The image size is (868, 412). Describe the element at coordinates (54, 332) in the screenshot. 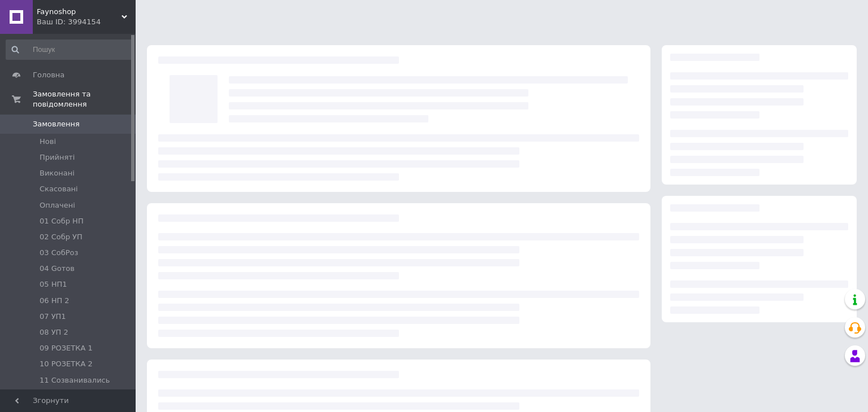

I see `span: 08 УП 2` at that location.